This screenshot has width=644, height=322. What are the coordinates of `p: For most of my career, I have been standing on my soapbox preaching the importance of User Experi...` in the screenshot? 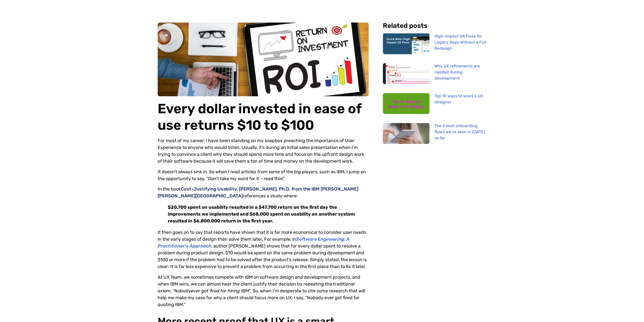 It's located at (263, 151).